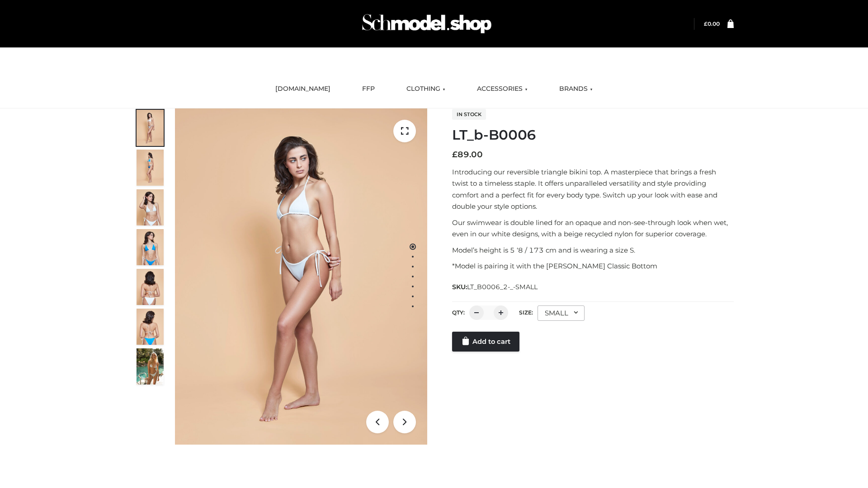  Describe the element at coordinates (561, 313) in the screenshot. I see `div: SMALL` at that location.